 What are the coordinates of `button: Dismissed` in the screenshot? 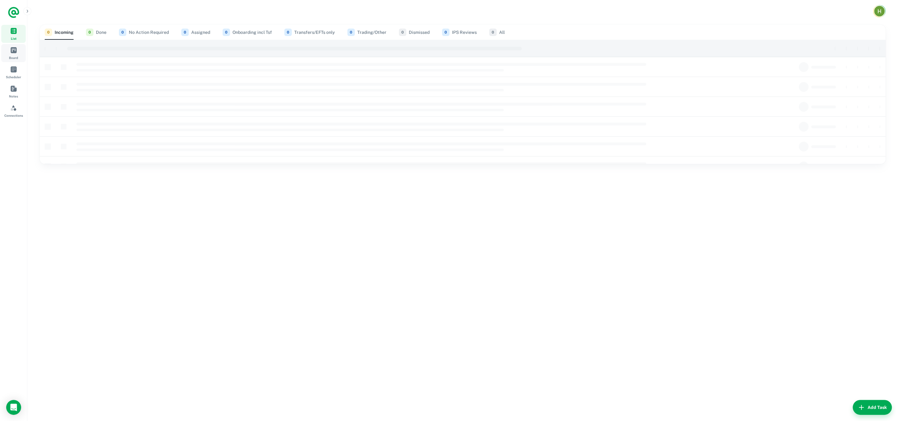 It's located at (414, 32).